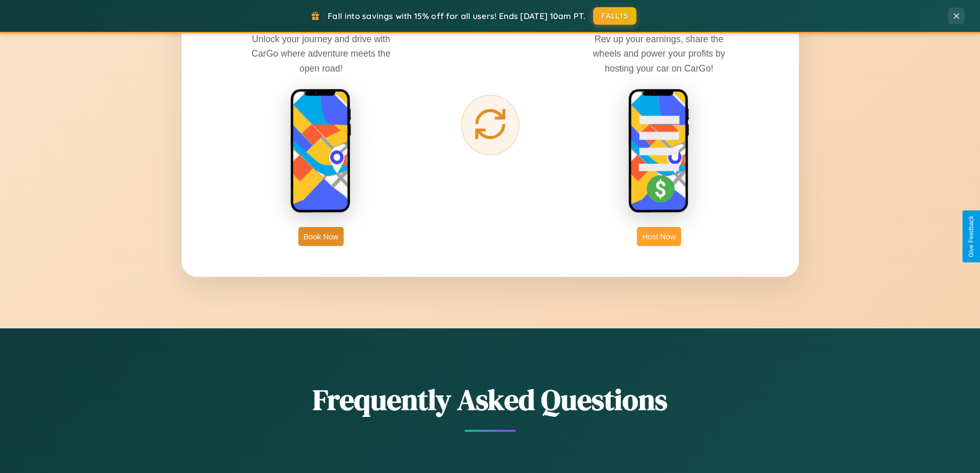 This screenshot has width=980, height=473. Describe the element at coordinates (658, 236) in the screenshot. I see `button: Host Now` at that location.